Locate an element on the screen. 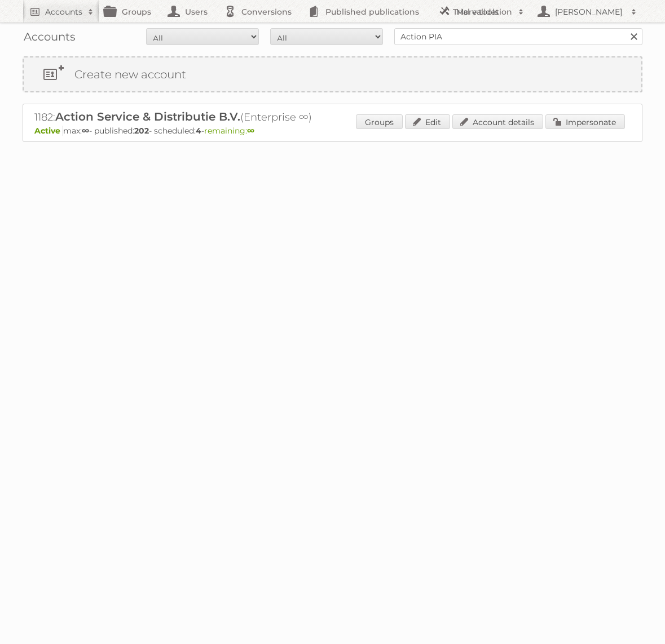 The width and height of the screenshot is (665, 644). p: max: - published: - scheduled: - is located at coordinates (332, 131).